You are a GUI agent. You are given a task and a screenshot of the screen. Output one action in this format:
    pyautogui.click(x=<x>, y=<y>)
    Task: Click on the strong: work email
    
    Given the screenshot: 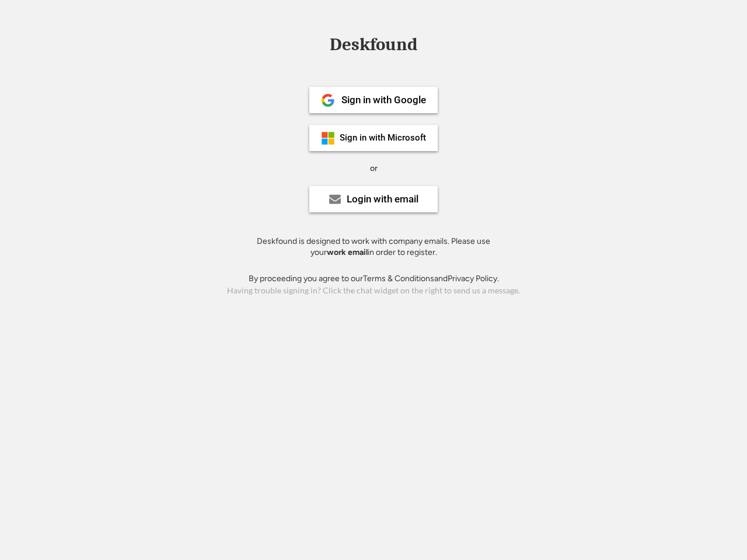 What is the action you would take?
    pyautogui.click(x=347, y=252)
    